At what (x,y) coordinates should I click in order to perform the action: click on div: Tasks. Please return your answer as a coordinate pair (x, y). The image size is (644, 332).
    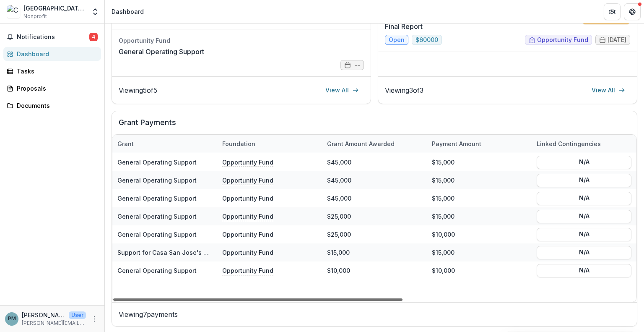
    Looking at the image, I should click on (55, 71).